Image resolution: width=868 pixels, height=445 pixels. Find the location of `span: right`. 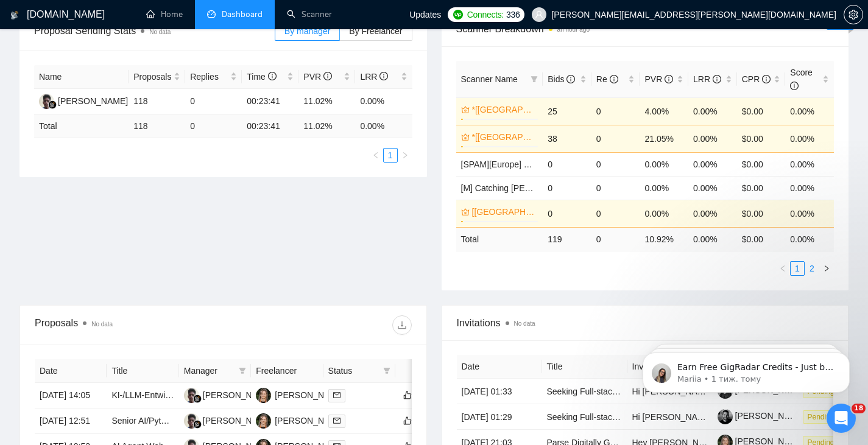

span: right is located at coordinates (405, 155).